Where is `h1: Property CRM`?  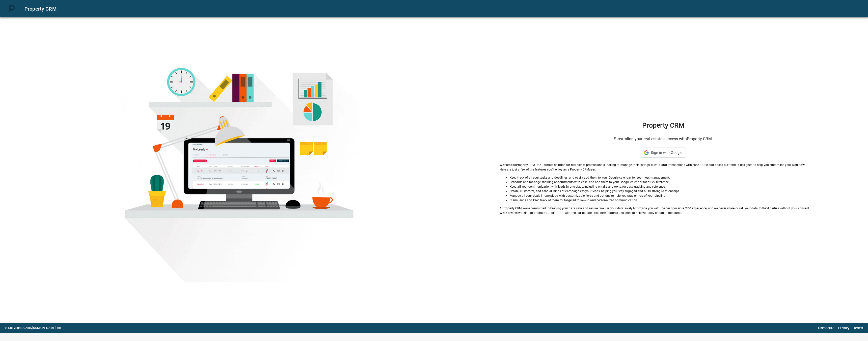 h1: Property CRM is located at coordinates (663, 125).